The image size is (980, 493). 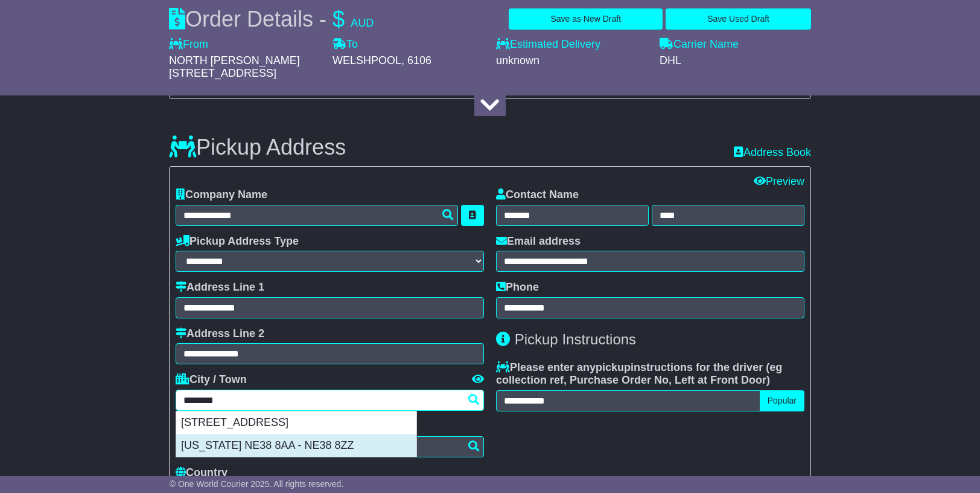 What do you see at coordinates (639, 374) in the screenshot?
I see `span: eg collection ref, Purchase Order No, Left at Front Door` at bounding box center [639, 374].